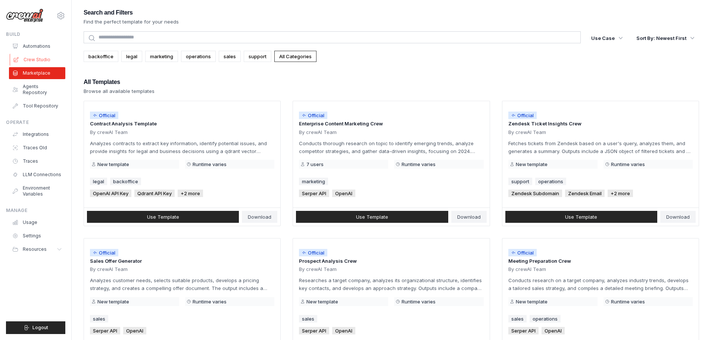  What do you see at coordinates (601, 124) in the screenshot?
I see `p: Zendesk Ticket Insights Crew` at bounding box center [601, 124].